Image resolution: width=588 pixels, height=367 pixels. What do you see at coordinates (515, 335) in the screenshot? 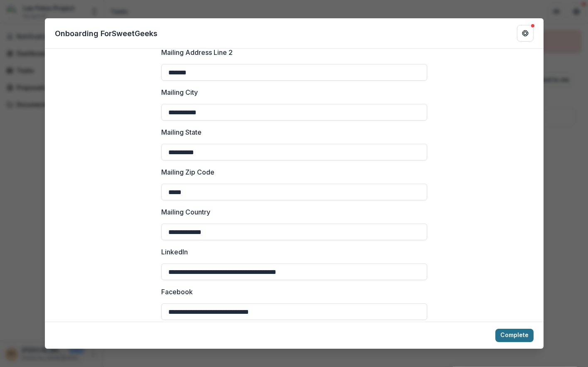
I see `button: Complete` at bounding box center [515, 335].